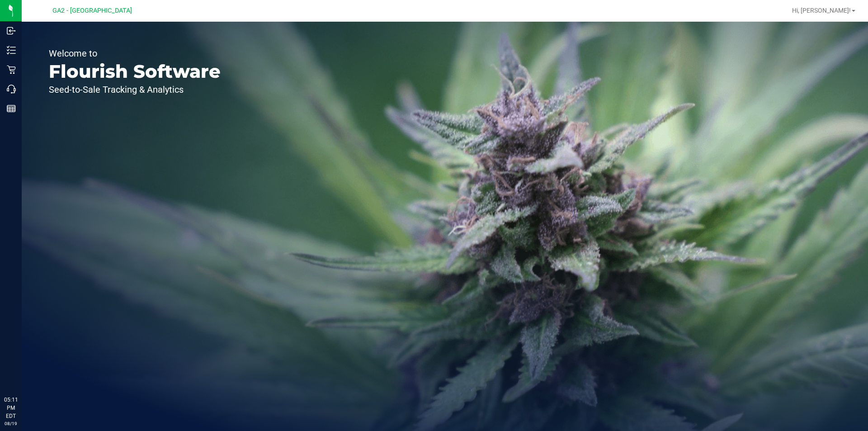 This screenshot has height=431, width=868. Describe the element at coordinates (11, 408) in the screenshot. I see `p: 05:11 PM EDT` at that location.